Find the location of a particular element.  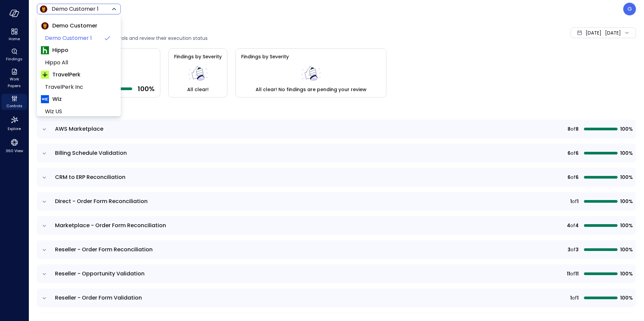

span: TravelPerk is located at coordinates (66, 75).